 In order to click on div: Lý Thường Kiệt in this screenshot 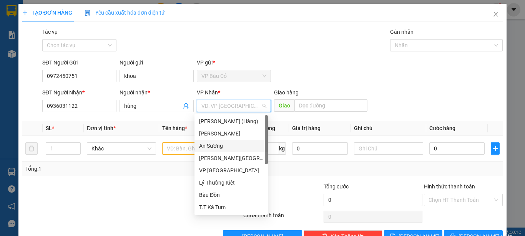, I will do `click(231, 183)`.